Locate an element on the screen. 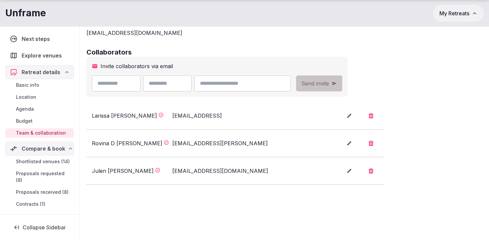  a: Notifications is located at coordinates (40, 220).